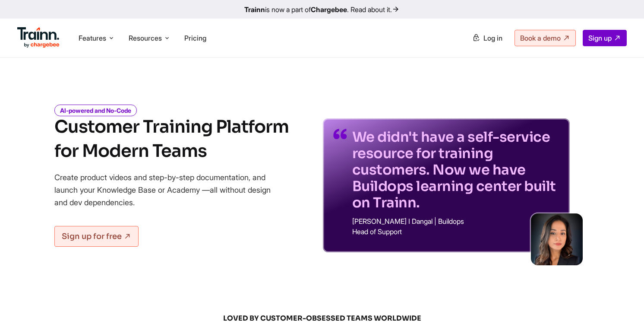 Image resolution: width=644 pixels, height=334 pixels. I want to click on p: We didn't have a self-service resource for training customers. Now we have Buildops learning cent..., so click(456, 170).